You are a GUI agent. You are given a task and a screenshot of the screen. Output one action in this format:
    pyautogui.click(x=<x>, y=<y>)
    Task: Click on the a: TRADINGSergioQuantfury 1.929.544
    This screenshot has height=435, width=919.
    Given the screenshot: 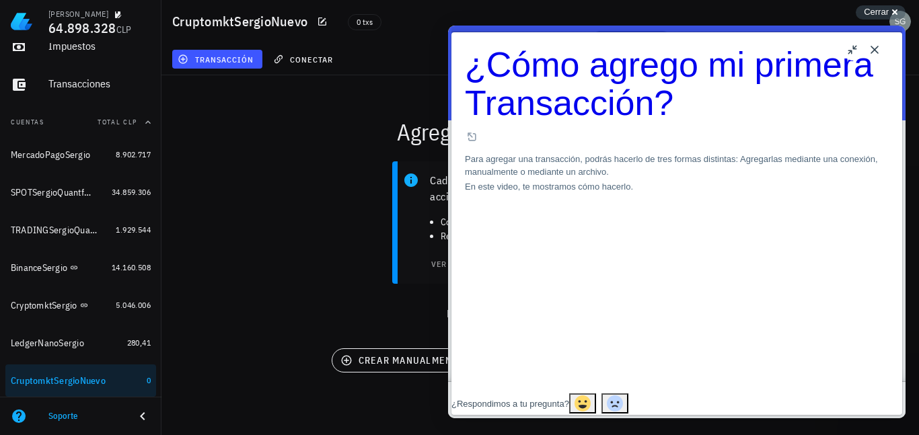 What is the action you would take?
    pyautogui.click(x=81, y=230)
    